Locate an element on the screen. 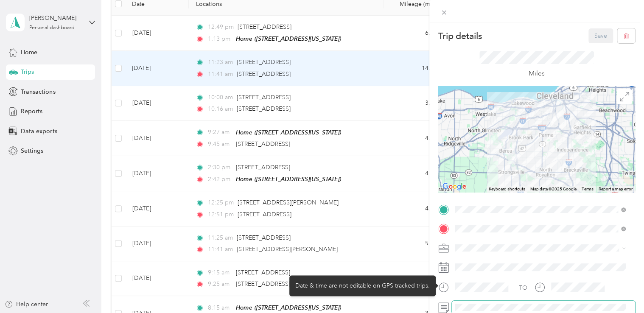 The width and height of the screenshot is (644, 313). a: Terms (opens in new tab) is located at coordinates (588, 189).